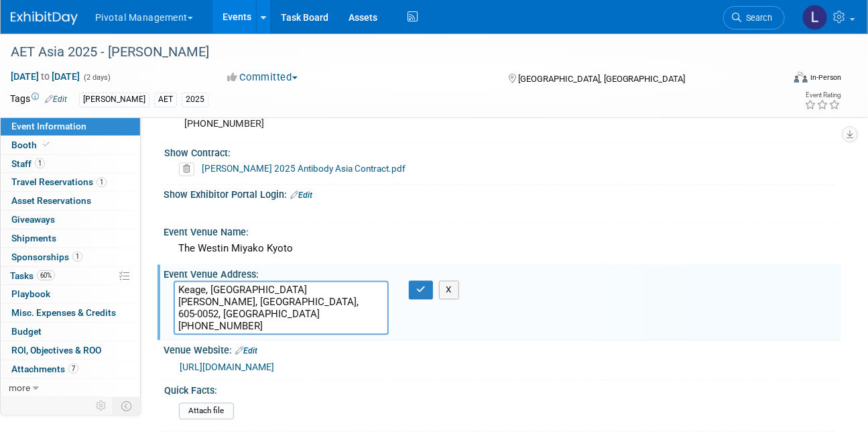  Describe the element at coordinates (26, 331) in the screenshot. I see `span: Budget` at that location.